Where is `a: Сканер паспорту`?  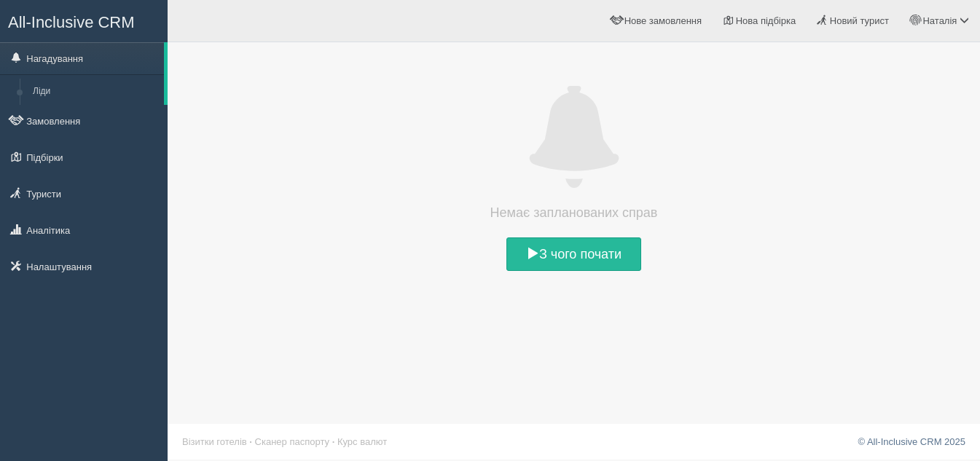 a: Сканер паспорту is located at coordinates (292, 441).